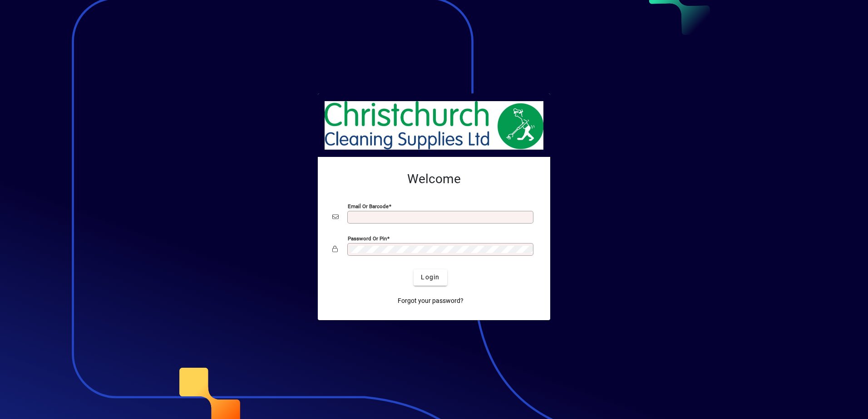  Describe the element at coordinates (430, 277) in the screenshot. I see `span: Login` at that location.